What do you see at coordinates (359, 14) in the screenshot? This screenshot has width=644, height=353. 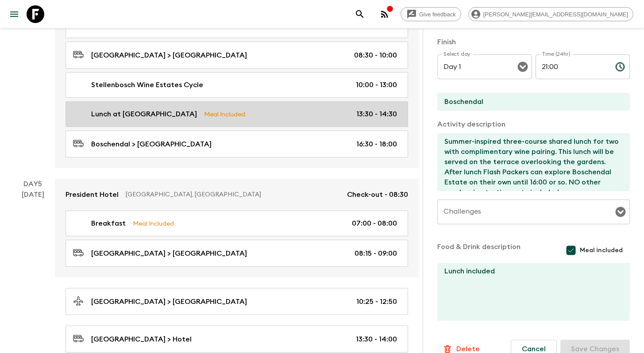 I see `button: search adventures` at bounding box center [359, 14].